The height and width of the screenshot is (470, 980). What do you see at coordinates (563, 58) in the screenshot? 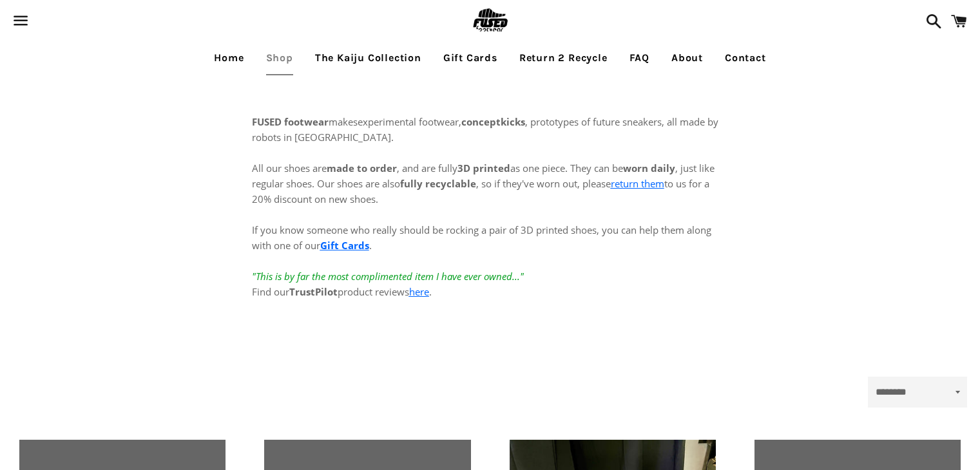
I see `a: Return 2 Recycle` at bounding box center [563, 58].